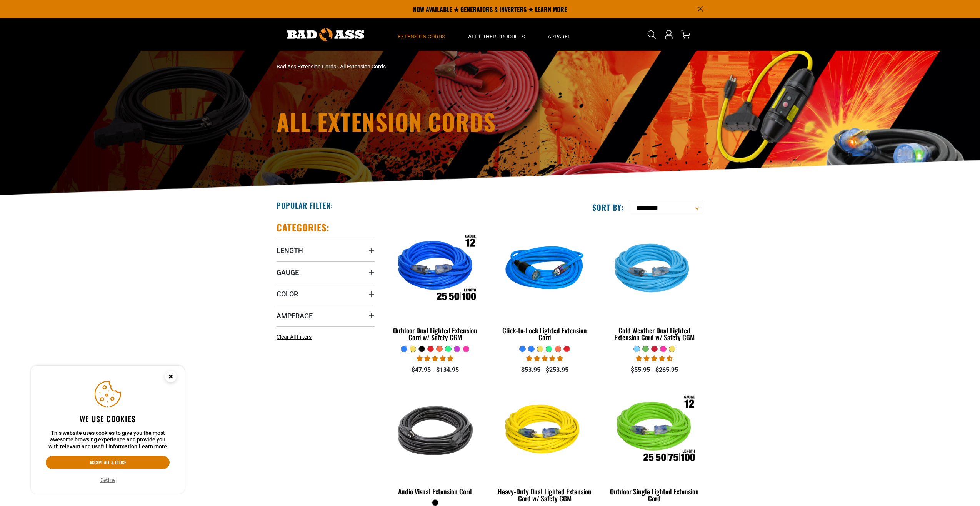  I want to click on img: yellow, so click(544, 430).